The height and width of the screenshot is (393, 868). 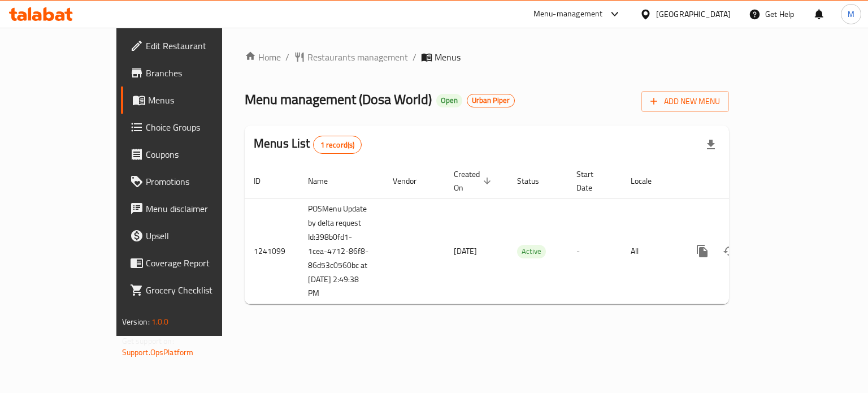 I want to click on div: Menu-management, so click(x=568, y=14).